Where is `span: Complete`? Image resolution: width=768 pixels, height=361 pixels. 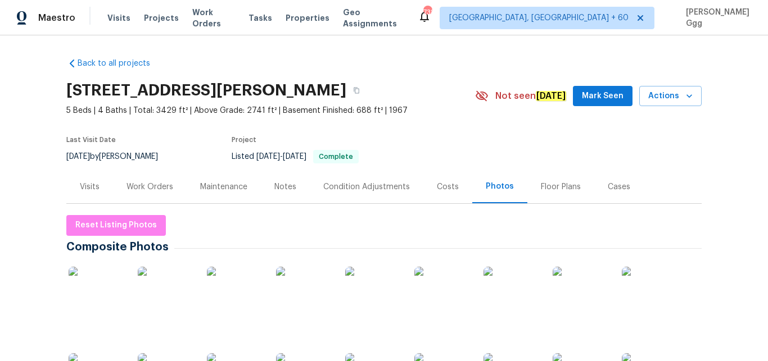 span: Complete is located at coordinates (336, 157).